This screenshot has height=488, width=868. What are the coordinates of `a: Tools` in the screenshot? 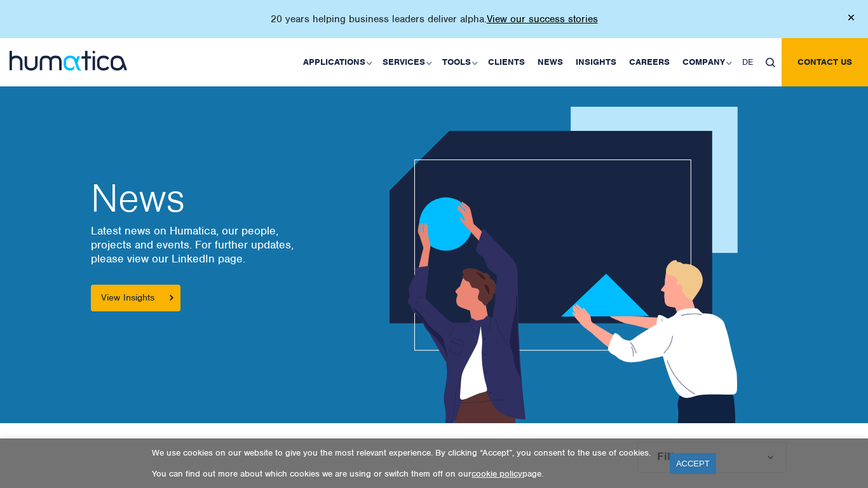 It's located at (459, 62).